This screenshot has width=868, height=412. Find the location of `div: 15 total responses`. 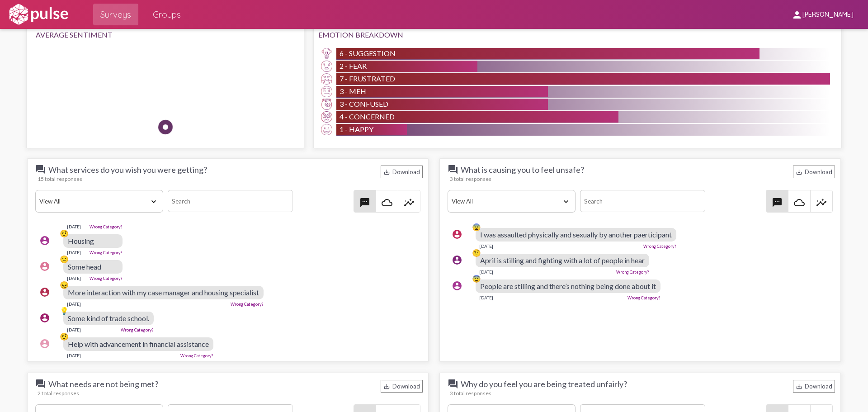

div: 15 total responses is located at coordinates (230, 179).